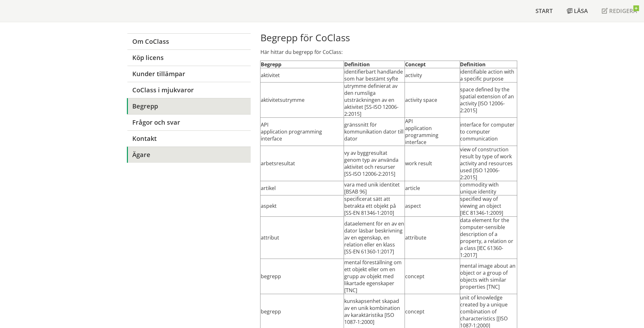 Image resolution: width=644 pixels, height=328 pixels. What do you see at coordinates (415, 65) in the screenshot?
I see `strong: Concept` at bounding box center [415, 65].